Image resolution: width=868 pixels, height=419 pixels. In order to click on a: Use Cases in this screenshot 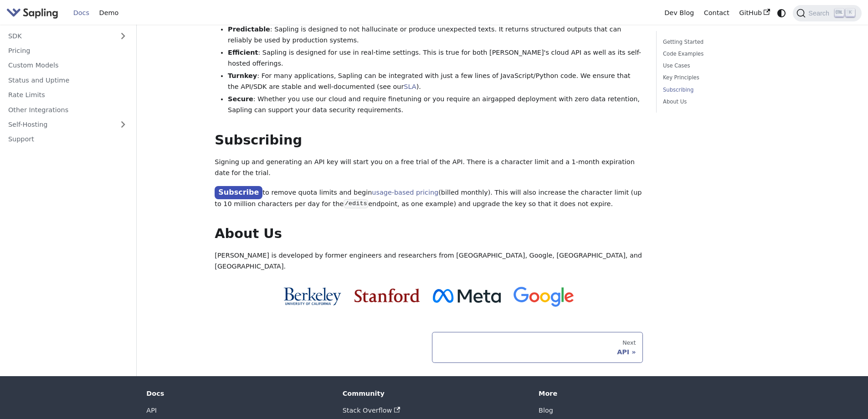, I will do `click(724, 66)`.